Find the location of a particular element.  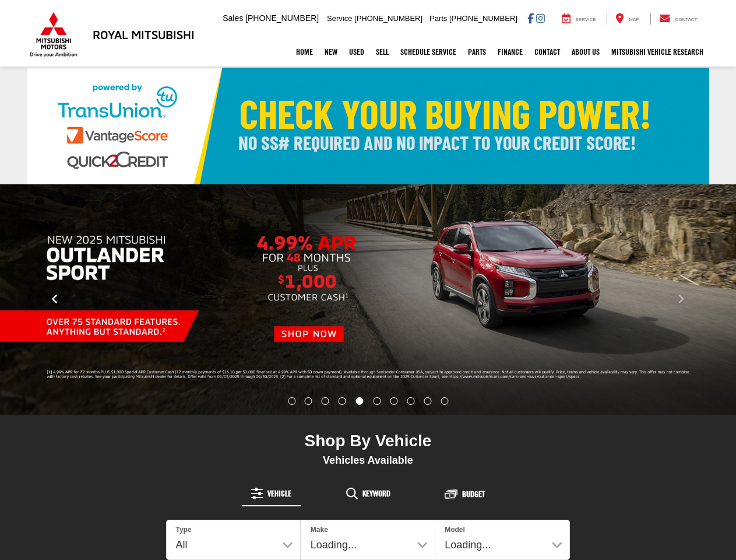

a: Facebook: Click to visit our Facebook page is located at coordinates (531, 18).